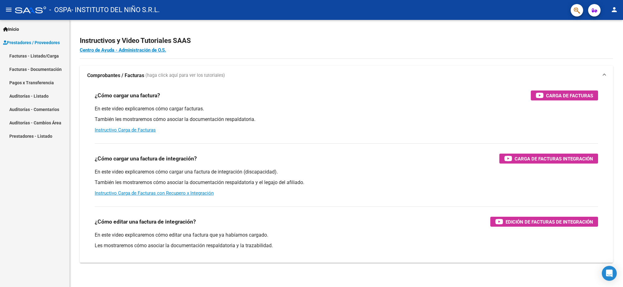 Image resolution: width=623 pixels, height=287 pixels. What do you see at coordinates (564, 96) in the screenshot?
I see `button: Carga de Facturas` at bounding box center [564, 96].